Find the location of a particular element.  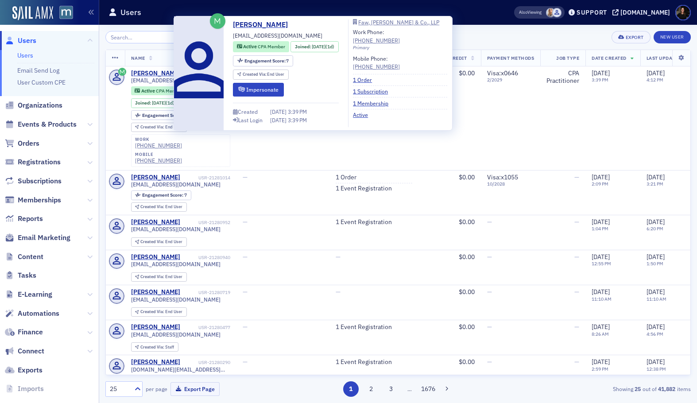

button: 1 is located at coordinates (351, 389).